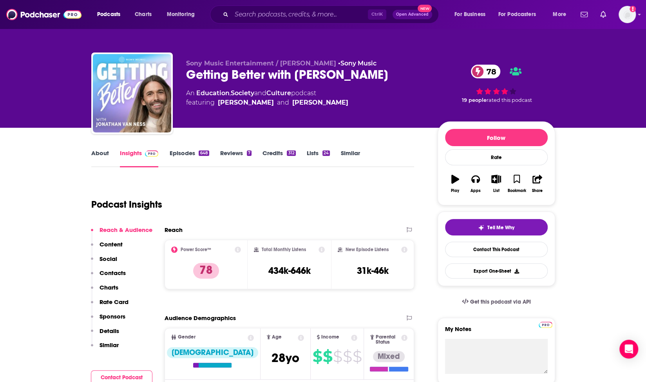 Image resolution: width=646 pixels, height=382 pixels. What do you see at coordinates (377, 14) in the screenshot?
I see `span: Ctrl K` at bounding box center [377, 14].